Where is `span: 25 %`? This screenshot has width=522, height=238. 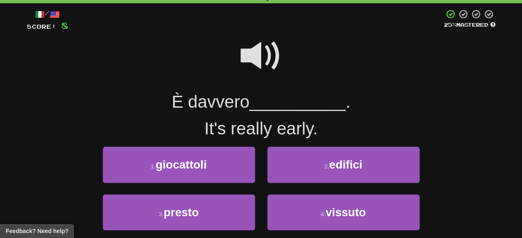
span: 25 % is located at coordinates (450, 25).